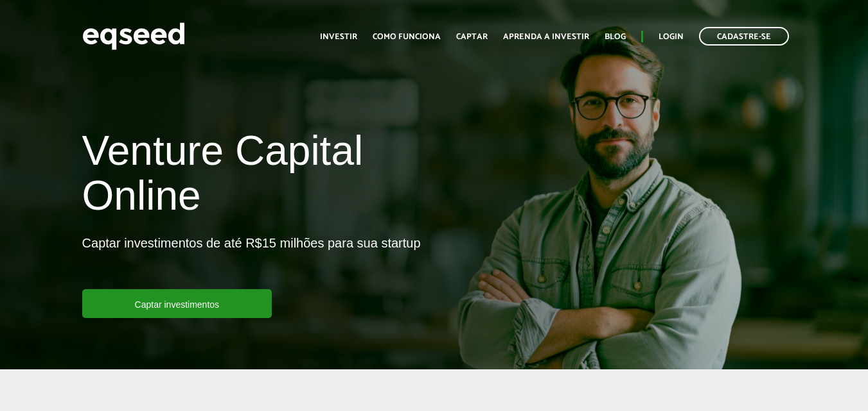  What do you see at coordinates (253, 176) in the screenshot?
I see `h1: Venture Capital Online` at bounding box center [253, 176].